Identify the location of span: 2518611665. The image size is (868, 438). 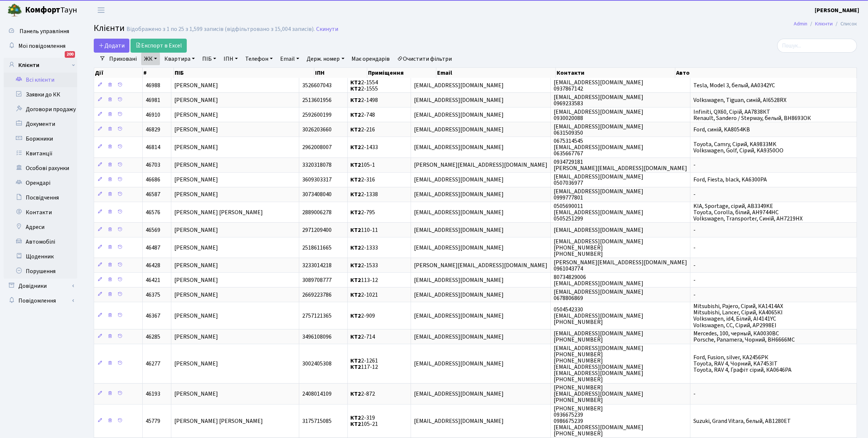
(317, 248).